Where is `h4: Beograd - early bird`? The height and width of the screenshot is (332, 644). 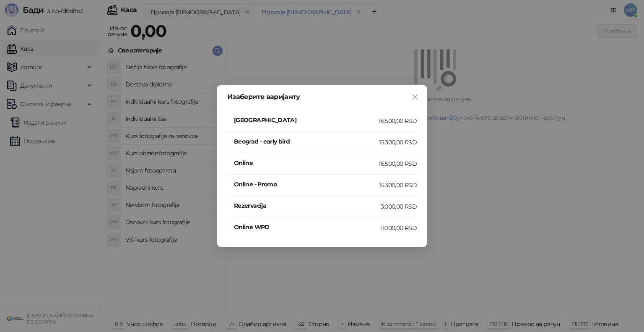
h4: Beograd - early bird is located at coordinates (306, 142).